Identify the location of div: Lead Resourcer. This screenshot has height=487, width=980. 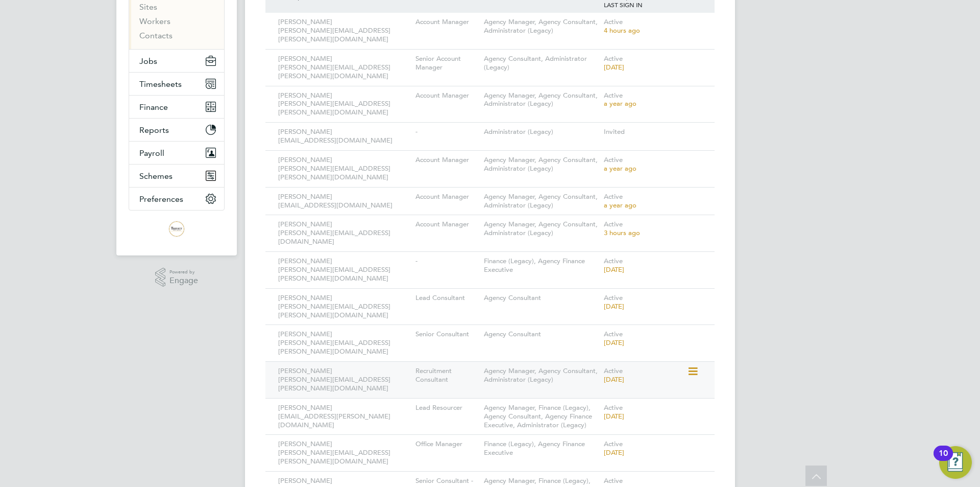
(448, 407).